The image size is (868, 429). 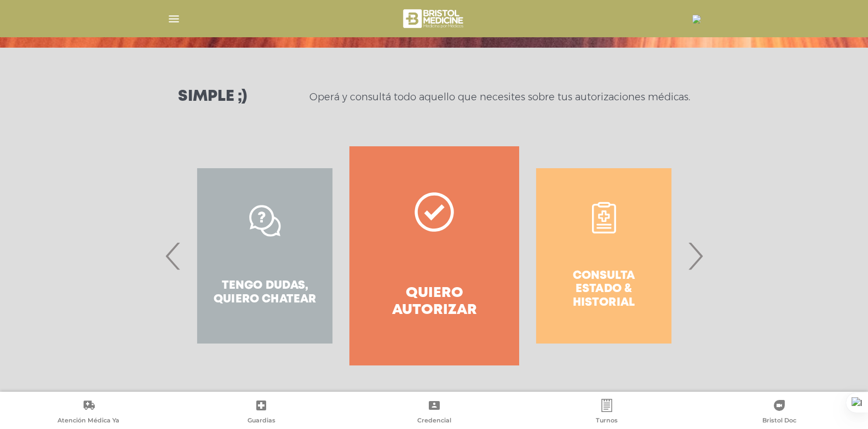 I want to click on p: Operá y consultá todo aquello que necesites sobre tus autorizaciones médicas., so click(x=500, y=97).